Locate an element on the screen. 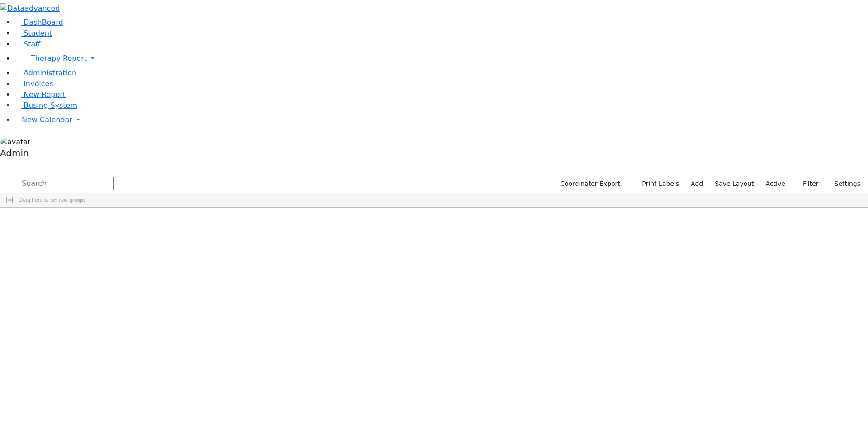 This screenshot has height=430, width=868. span: Invoices is located at coordinates (38, 84).